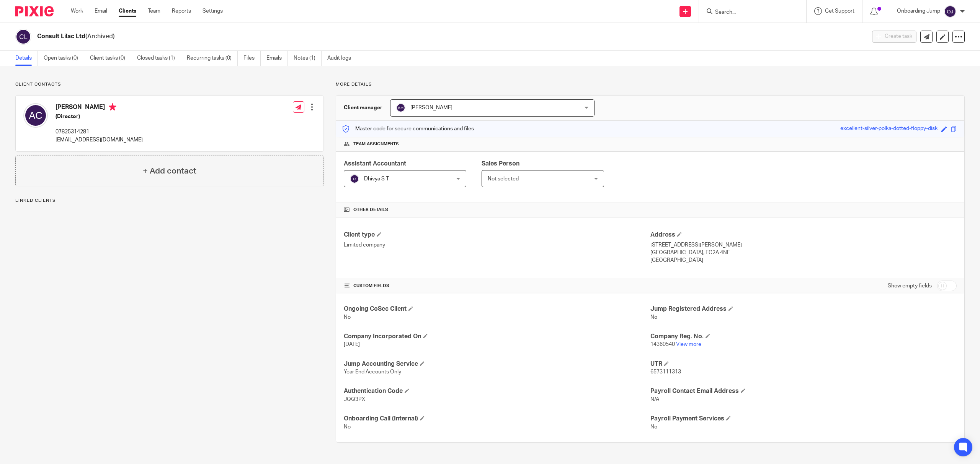 Image resolution: width=980 pixels, height=464 pixels. I want to click on h4: Payroll Contact Email Address, so click(803, 392).